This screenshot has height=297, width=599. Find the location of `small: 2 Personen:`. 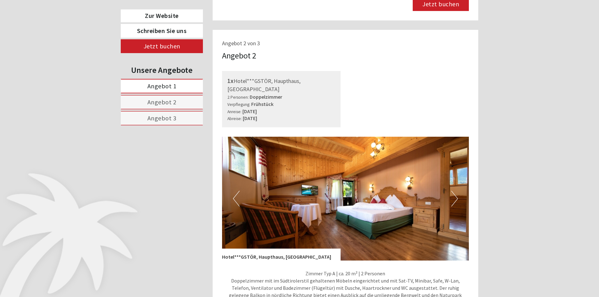

small: 2 Personen: is located at coordinates (238, 97).